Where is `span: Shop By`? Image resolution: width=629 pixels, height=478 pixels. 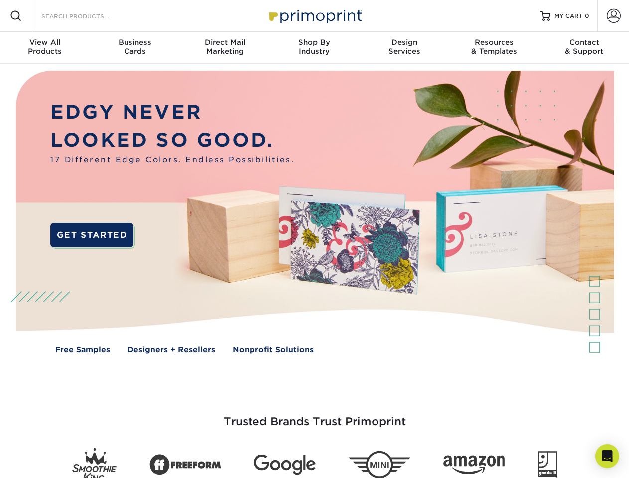 span: Shop By is located at coordinates (314, 42).